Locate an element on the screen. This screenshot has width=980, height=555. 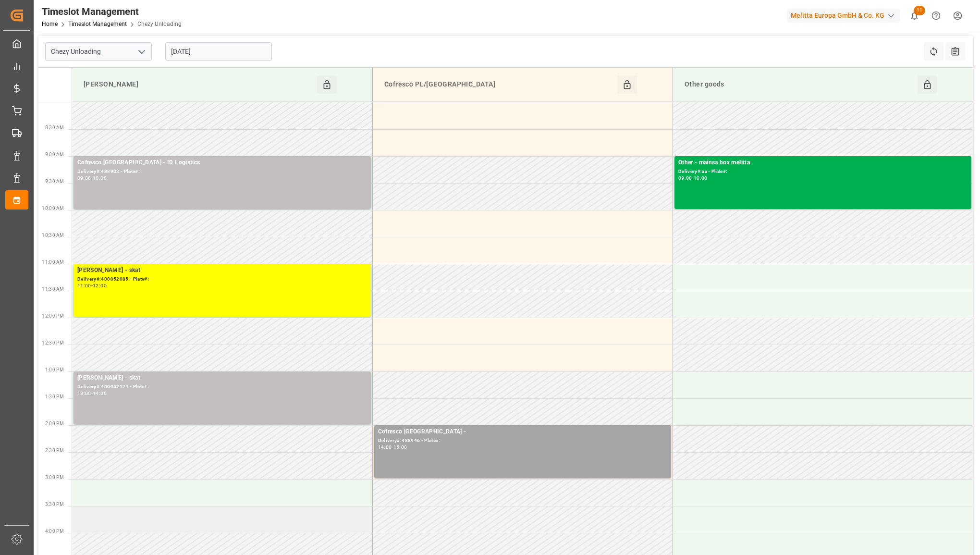
span: 11:00 AM is located at coordinates (52, 262).